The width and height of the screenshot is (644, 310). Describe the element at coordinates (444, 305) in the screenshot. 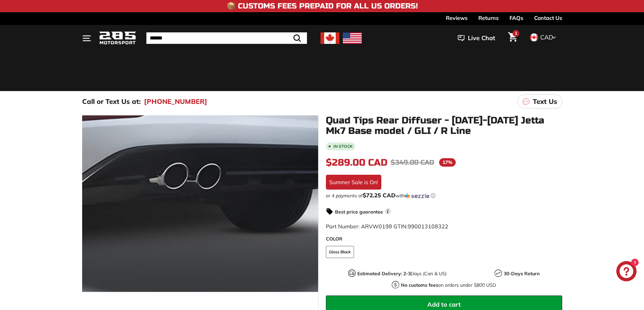

I see `span: Add to cart` at that location.